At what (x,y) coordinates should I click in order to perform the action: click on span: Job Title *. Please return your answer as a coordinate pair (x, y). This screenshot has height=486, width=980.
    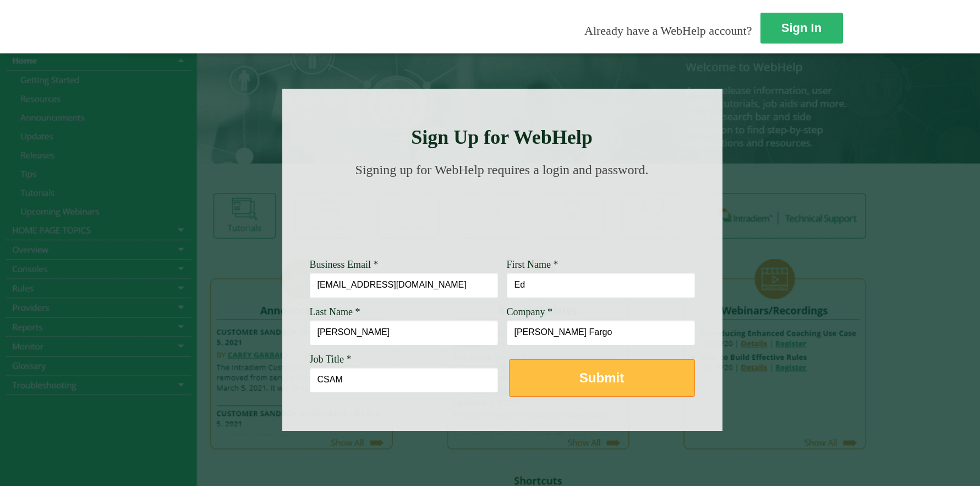
    Looking at the image, I should click on (330, 359).